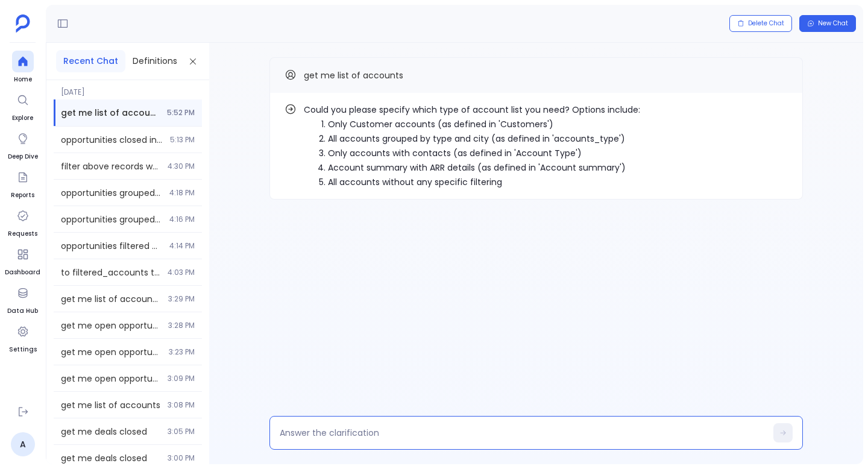 Image resolution: width=868 pixels, height=469 pixels. Describe the element at coordinates (23, 299) in the screenshot. I see `a: Data Hub` at that location.